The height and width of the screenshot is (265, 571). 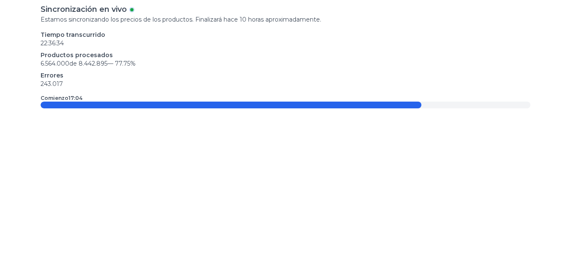 What do you see at coordinates (61, 98) in the screenshot?
I see `p: Comienzo` at bounding box center [61, 98].